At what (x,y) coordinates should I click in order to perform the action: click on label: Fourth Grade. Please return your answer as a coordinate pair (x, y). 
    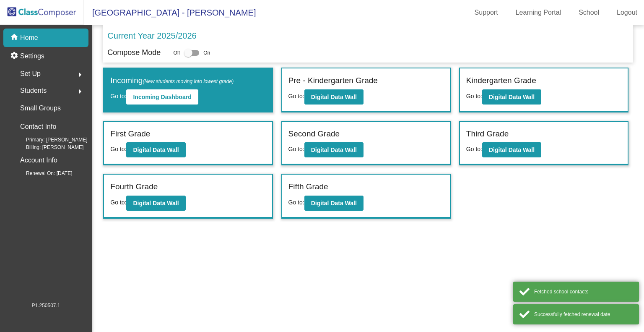
    Looking at the image, I should click on (134, 187).